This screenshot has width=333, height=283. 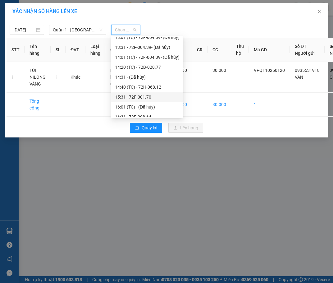 What do you see at coordinates (147, 117) in the screenshot?
I see `div: 16:31 - 72F-008.64` at bounding box center [147, 117].